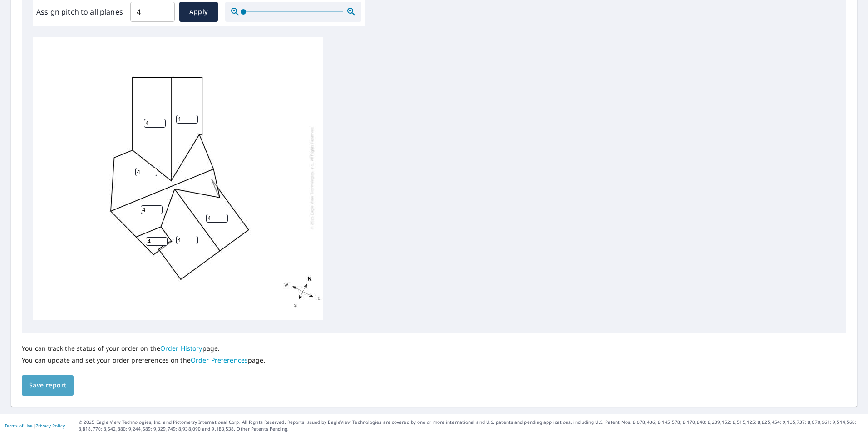  I want to click on p: © 2025 Eagle View Technologies, Inc. and Pictometry International Corp. All Rights Reserved. Repo..., so click(471, 425).